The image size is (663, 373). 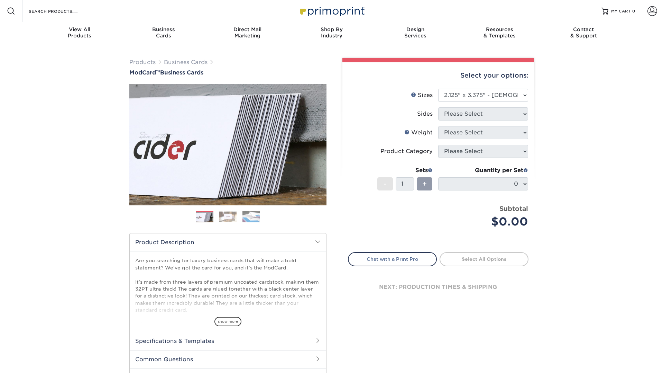 What do you see at coordinates (228, 359) in the screenshot?
I see `h2: Common Questions` at bounding box center [228, 359].